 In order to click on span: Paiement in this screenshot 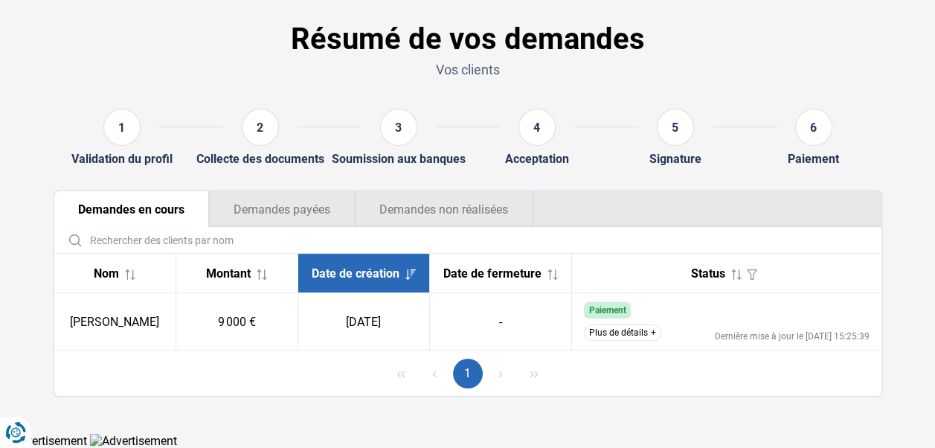, I will do `click(607, 310)`.